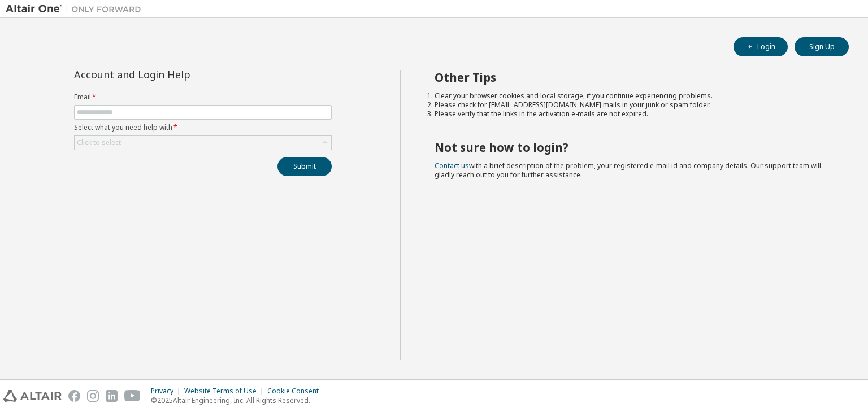 This screenshot has width=868, height=412. I want to click on li: Clear your browser cookies and local storage, if you continue experiencing problems., so click(632, 96).